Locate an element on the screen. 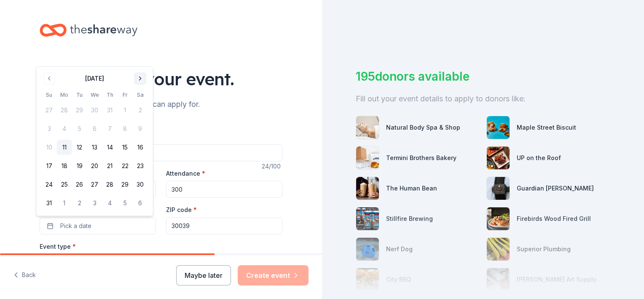 This screenshot has width=644, height=299. img: photo for UP on the Roof is located at coordinates (498, 158).